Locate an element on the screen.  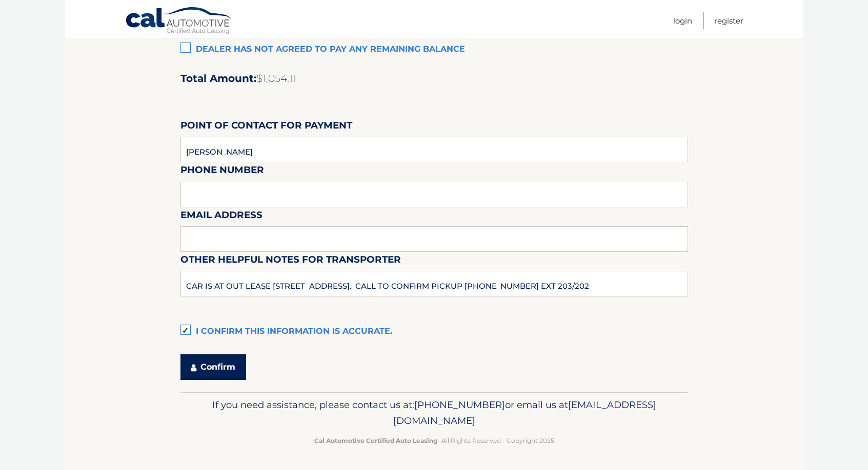
p: If you need assistance, please contact us at: or email us at is located at coordinates (434, 414).